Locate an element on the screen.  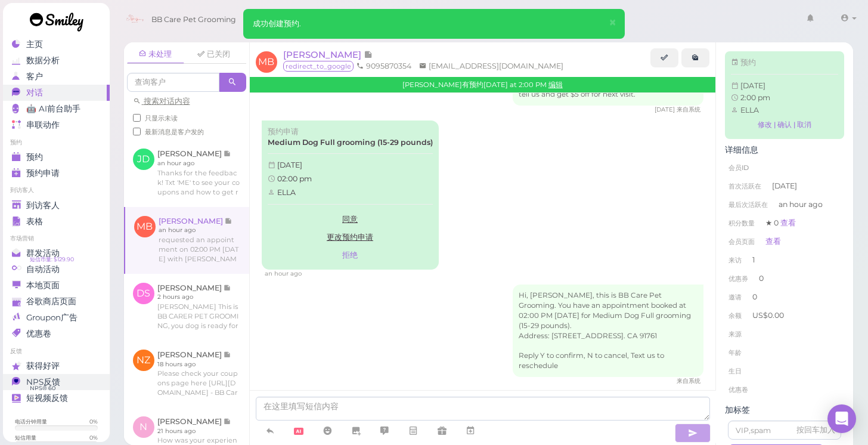
a: 搜索对话内容 is located at coordinates (161, 101).